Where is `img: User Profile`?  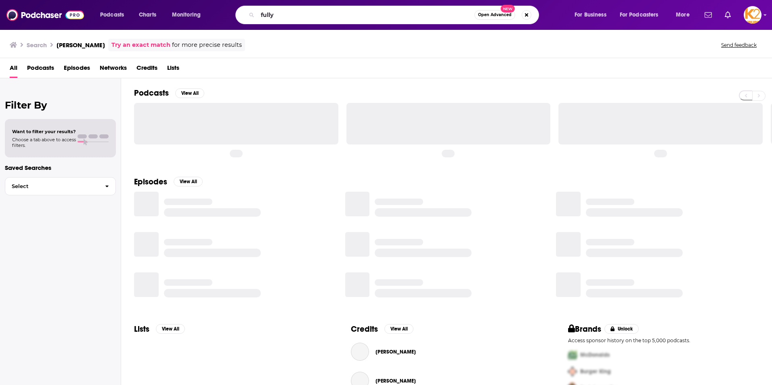
img: User Profile is located at coordinates (752, 15).